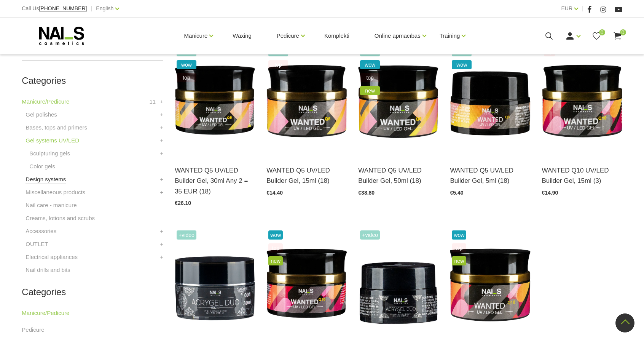 This screenshot has height=342, width=644. What do you see at coordinates (152, 102) in the screenshot?
I see `span: 11` at bounding box center [152, 102].